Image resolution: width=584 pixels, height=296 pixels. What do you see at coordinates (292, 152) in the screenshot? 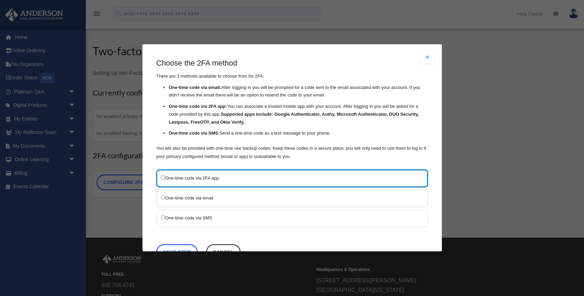
I see `p: You will also be provided with one-time use backup codes. Keep these codes in a secure place, you...` at bounding box center [292, 152].